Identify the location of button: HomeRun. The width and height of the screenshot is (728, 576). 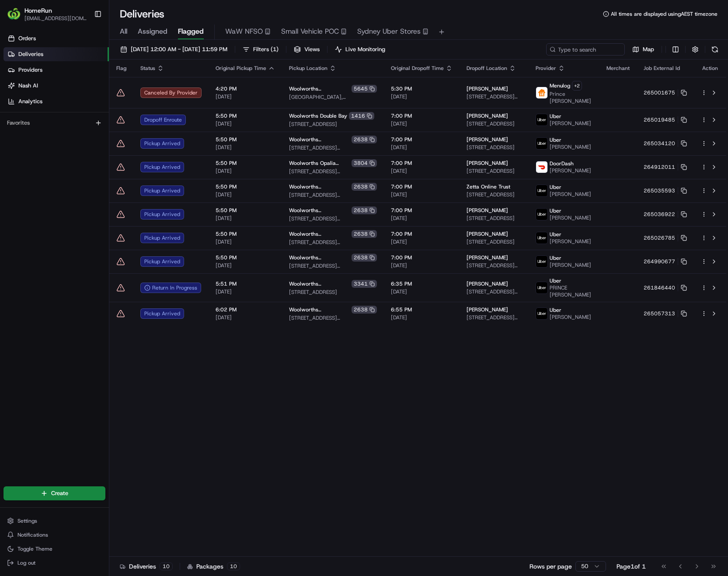
(38, 10).